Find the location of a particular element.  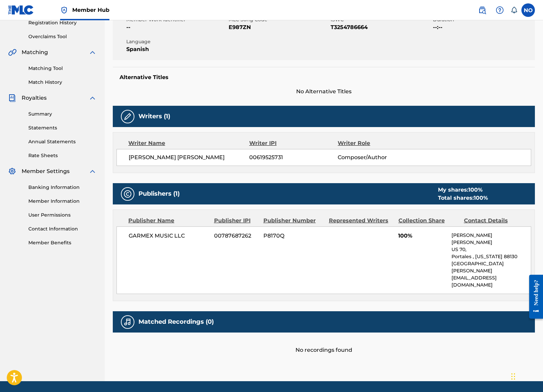

div: Drag is located at coordinates (513, 376).